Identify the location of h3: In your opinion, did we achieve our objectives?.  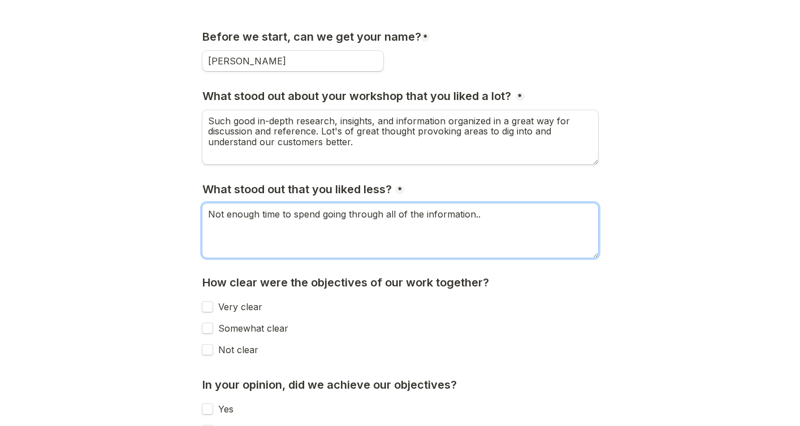
(331, 385).